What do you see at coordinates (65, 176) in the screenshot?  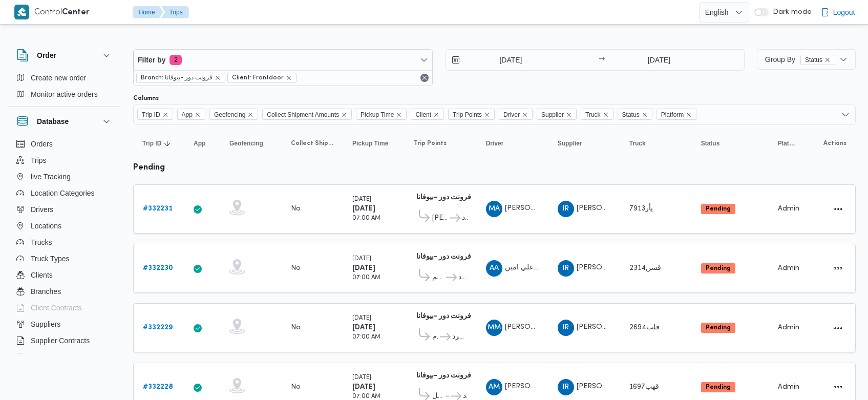 I see `button: live Tracking` at bounding box center [65, 176].